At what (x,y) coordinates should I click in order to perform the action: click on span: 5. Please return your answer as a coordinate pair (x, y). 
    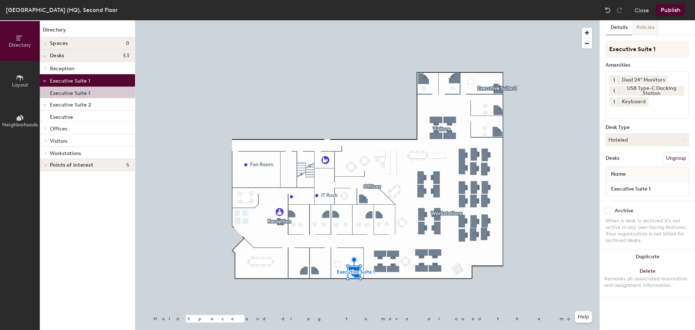
    Looking at the image, I should click on (128, 165).